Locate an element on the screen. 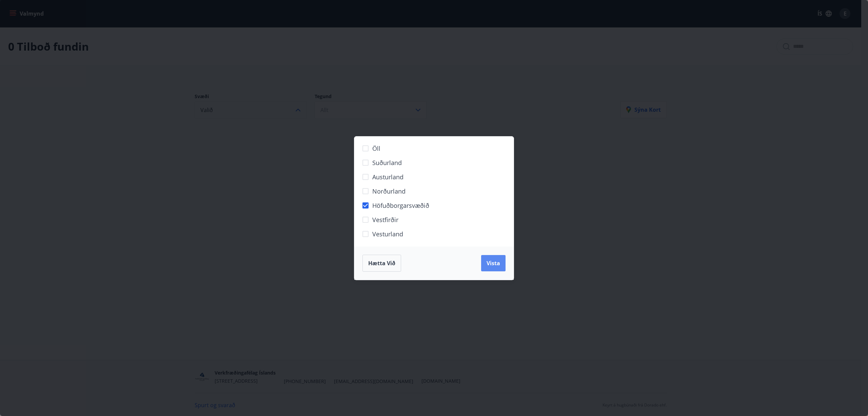 This screenshot has width=868, height=416. span: Suðurland is located at coordinates (387, 163).